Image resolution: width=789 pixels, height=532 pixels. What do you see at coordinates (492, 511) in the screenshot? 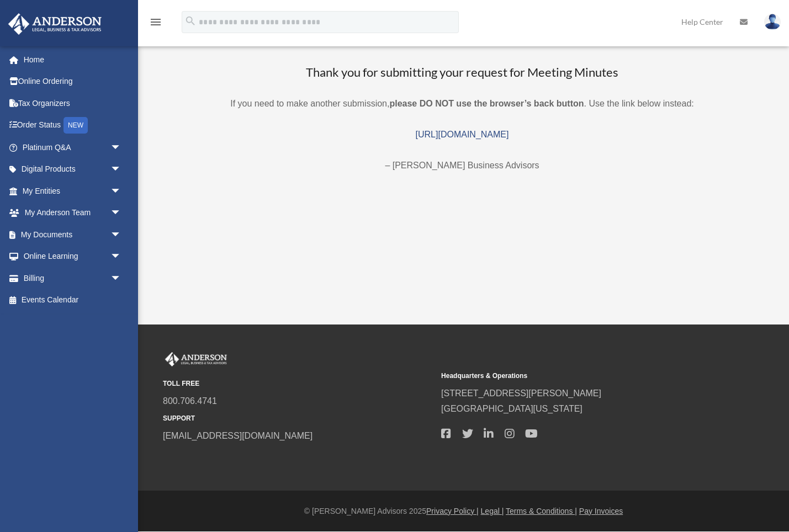
I see `a: Legal |` at bounding box center [492, 511].